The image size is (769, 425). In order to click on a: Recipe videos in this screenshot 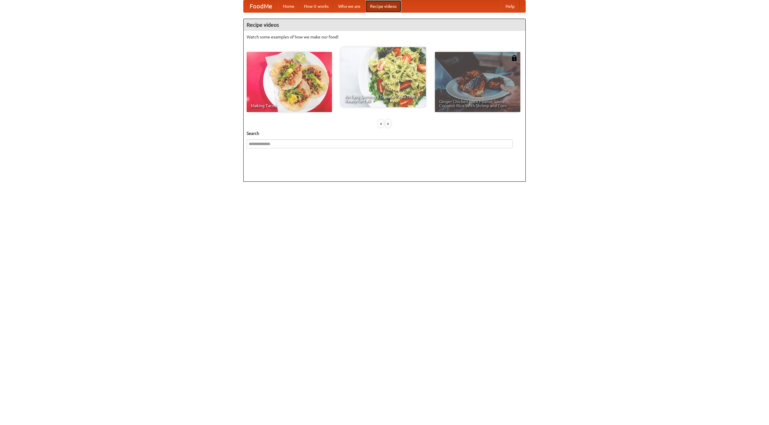, I will do `click(383, 6)`.